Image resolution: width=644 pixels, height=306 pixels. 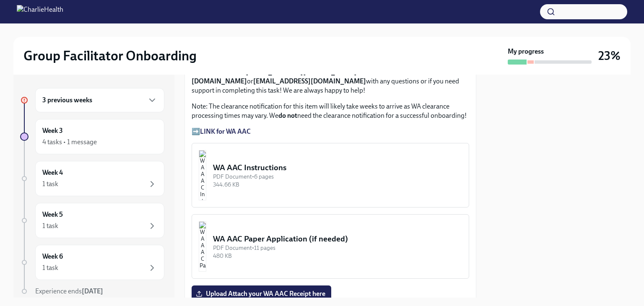 I want to click on button: WA AAC Paper Application (if needed)PDF Document•11 pages480 KB, so click(x=331, y=246).